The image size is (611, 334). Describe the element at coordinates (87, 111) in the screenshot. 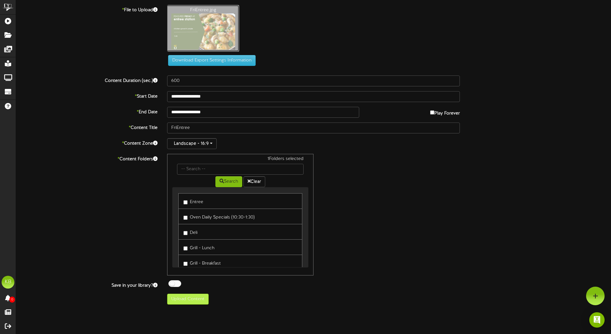

I see `label: End Date` at that location.